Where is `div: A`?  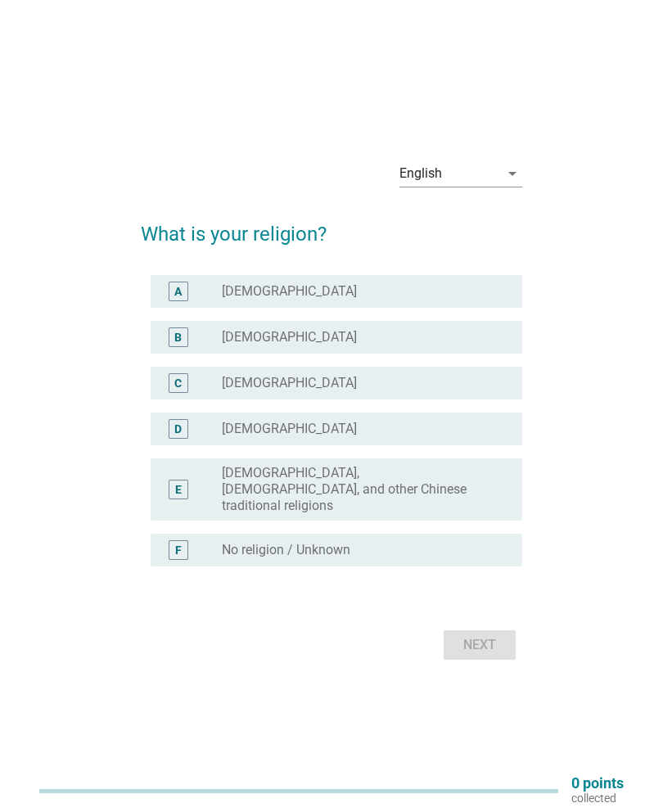 div: A is located at coordinates (177, 291).